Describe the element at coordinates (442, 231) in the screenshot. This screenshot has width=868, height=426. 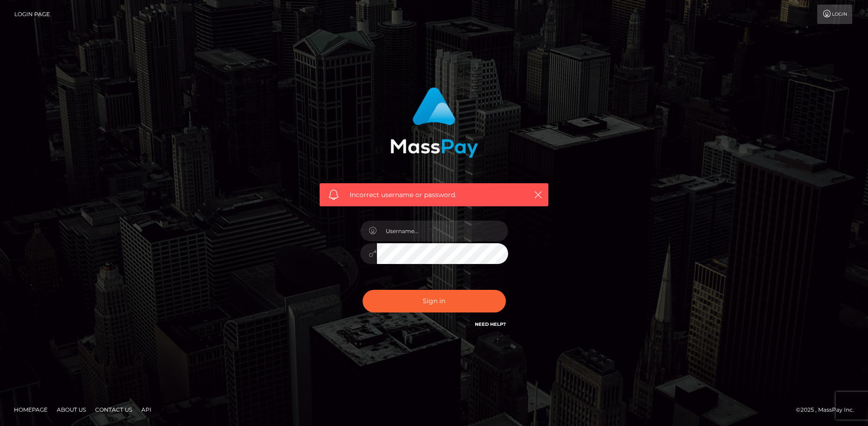
I see `input: Username...` at that location.